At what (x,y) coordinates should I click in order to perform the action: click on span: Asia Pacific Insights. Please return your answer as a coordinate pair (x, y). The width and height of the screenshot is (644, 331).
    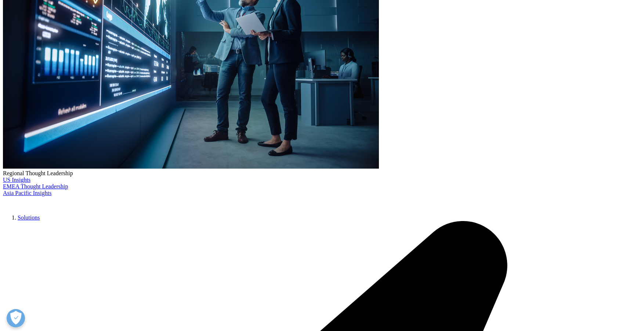
    Looking at the image, I should click on (27, 193).